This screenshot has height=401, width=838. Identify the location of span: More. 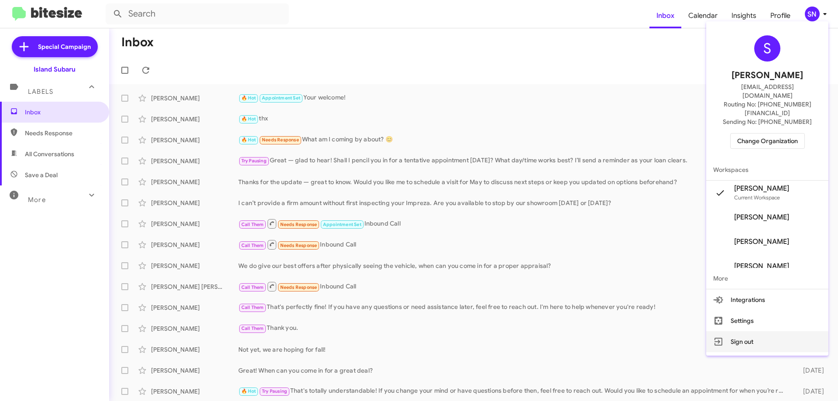
(768, 279).